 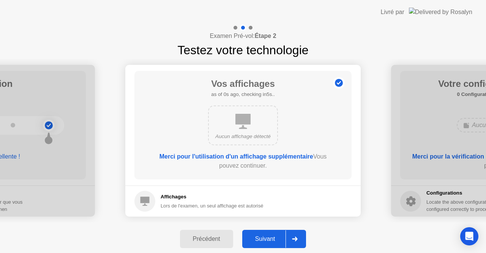 What do you see at coordinates (243, 137) in the screenshot?
I see `div: Aucun affichage détecté` at bounding box center [243, 137].